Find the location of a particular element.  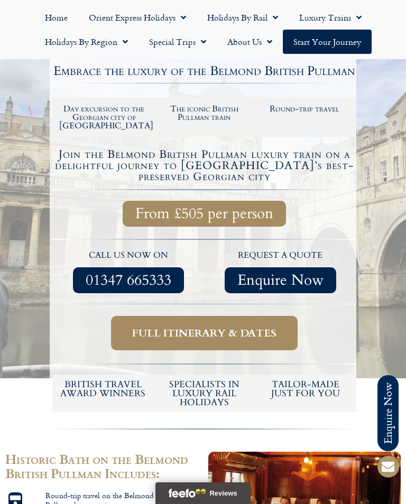

h2: Embrace the luxury of the Belmond British Pullman is located at coordinates (204, 71).